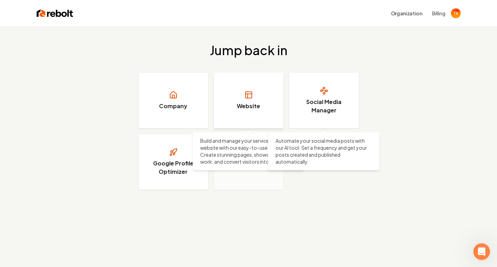  Describe the element at coordinates (248, 100) in the screenshot. I see `a: Website` at that location.